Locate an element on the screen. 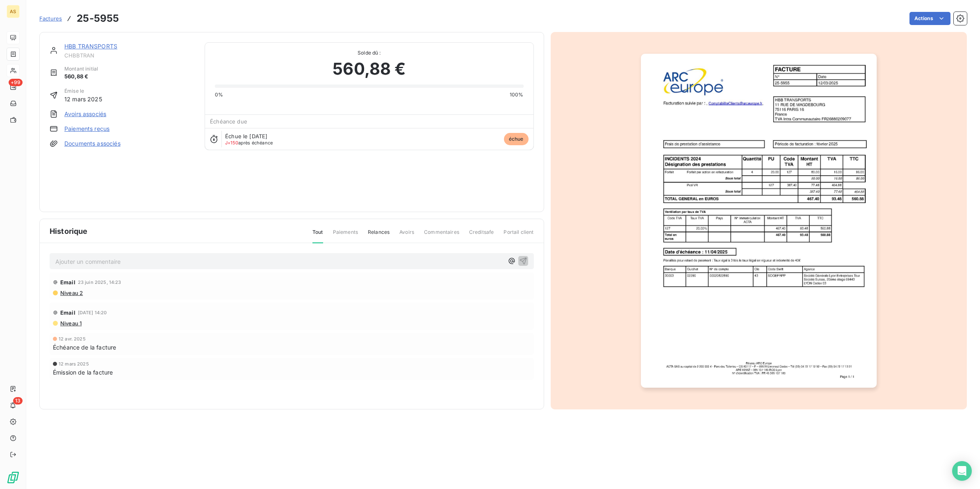  button: Actions is located at coordinates (930, 18).